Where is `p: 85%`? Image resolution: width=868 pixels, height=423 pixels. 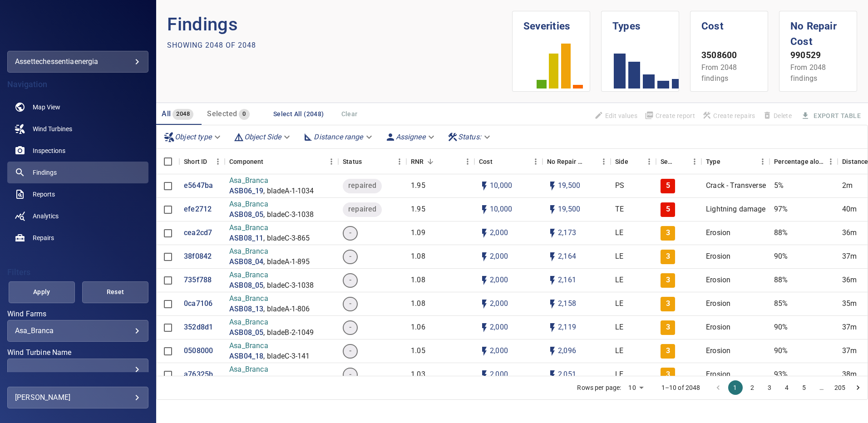
p: 85% is located at coordinates (781, 304).